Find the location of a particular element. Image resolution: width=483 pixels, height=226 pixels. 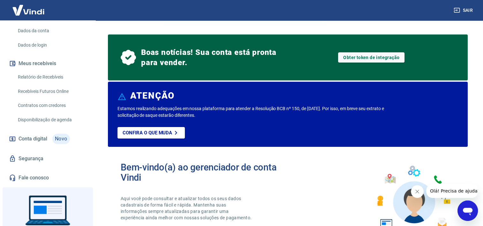

span: Novo is located at coordinates (61, 139).